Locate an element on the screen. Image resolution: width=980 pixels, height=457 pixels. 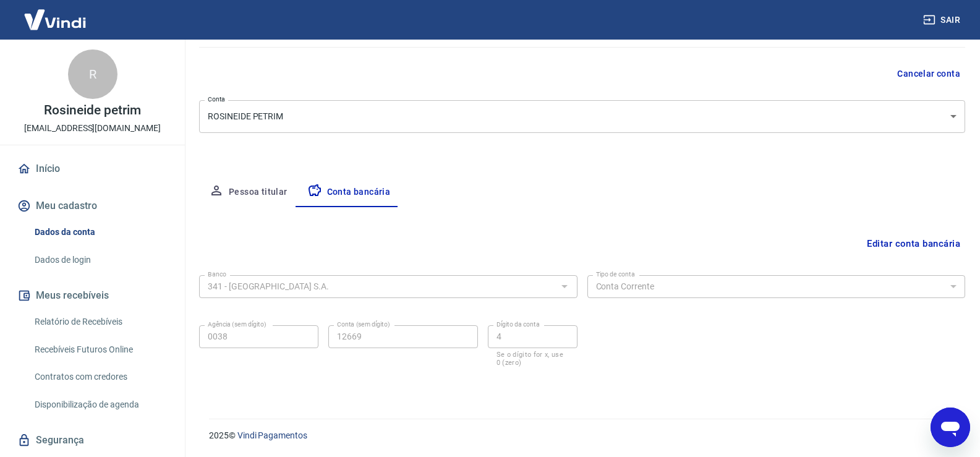
button: Editar conta bancária is located at coordinates (913, 244).